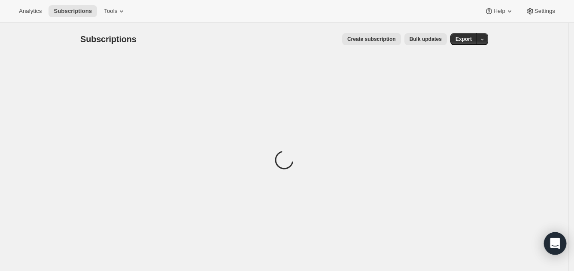 This screenshot has height=271, width=574. What do you see at coordinates (464, 39) in the screenshot?
I see `button: Export` at bounding box center [464, 39].